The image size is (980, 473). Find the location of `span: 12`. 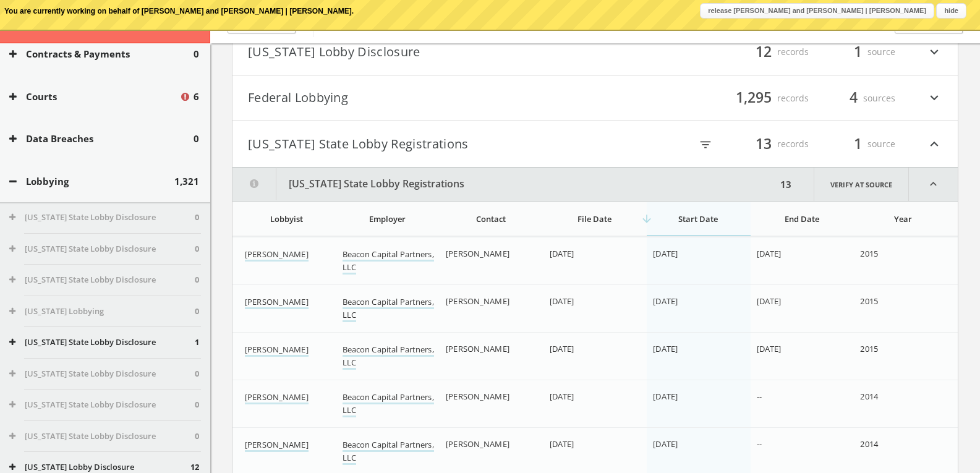

span: 12 is located at coordinates (763, 51).